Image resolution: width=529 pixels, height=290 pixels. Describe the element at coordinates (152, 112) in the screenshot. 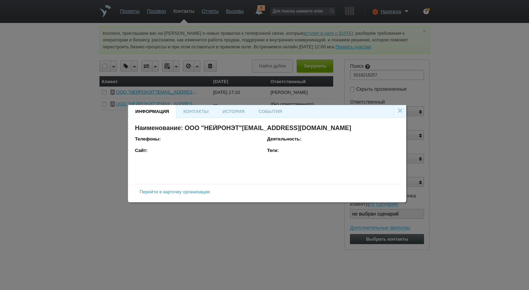

I see `div: Информация` at that location.